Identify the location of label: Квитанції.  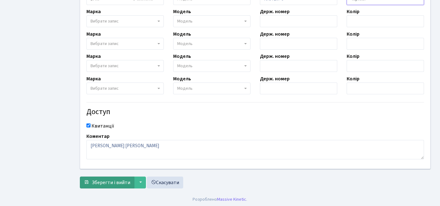
(103, 126).